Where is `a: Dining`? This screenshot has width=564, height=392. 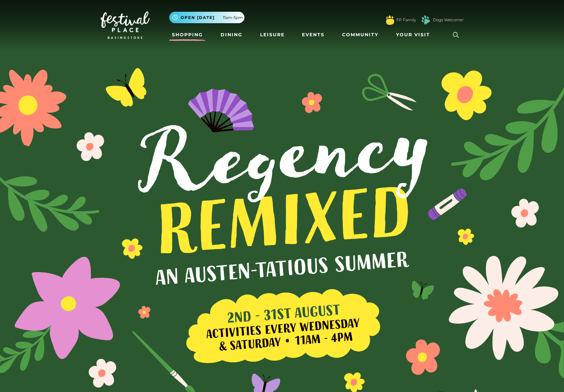 a: Dining is located at coordinates (231, 35).